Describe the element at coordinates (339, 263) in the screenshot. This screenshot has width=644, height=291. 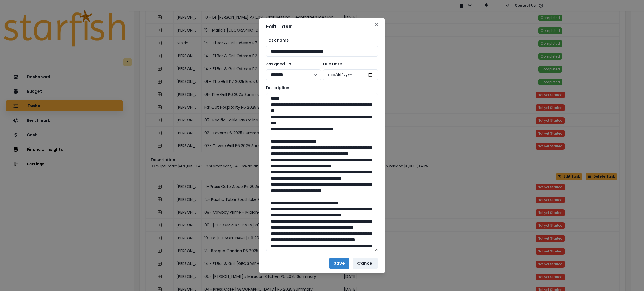
I see `button: Save` at that location.